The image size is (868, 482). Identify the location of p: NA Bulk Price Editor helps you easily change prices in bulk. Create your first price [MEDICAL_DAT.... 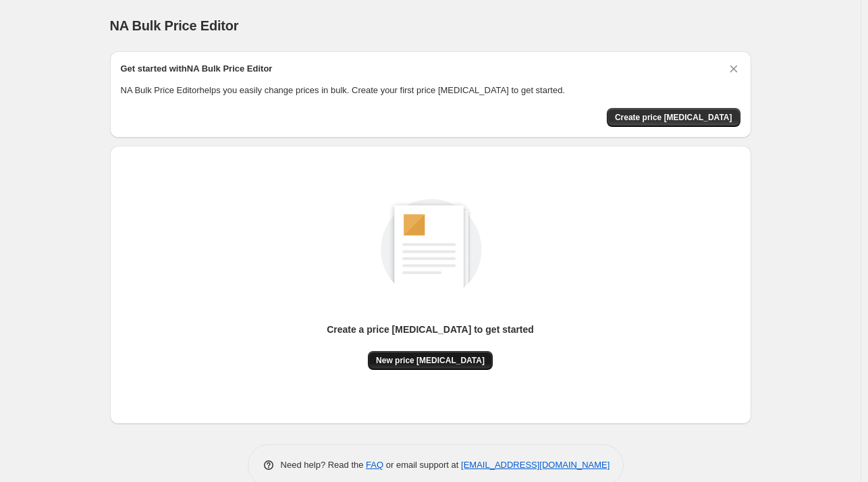
(430, 91).